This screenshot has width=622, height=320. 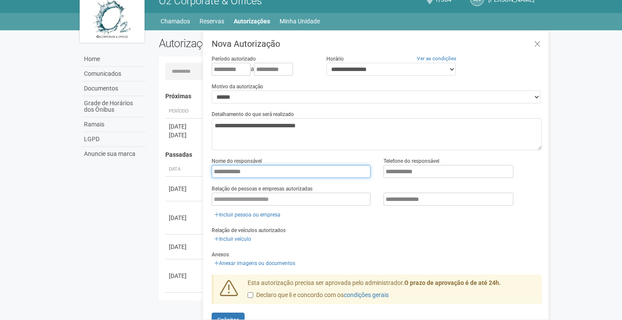 I want to click on a: Anexar imagens ou documentos, so click(x=254, y=263).